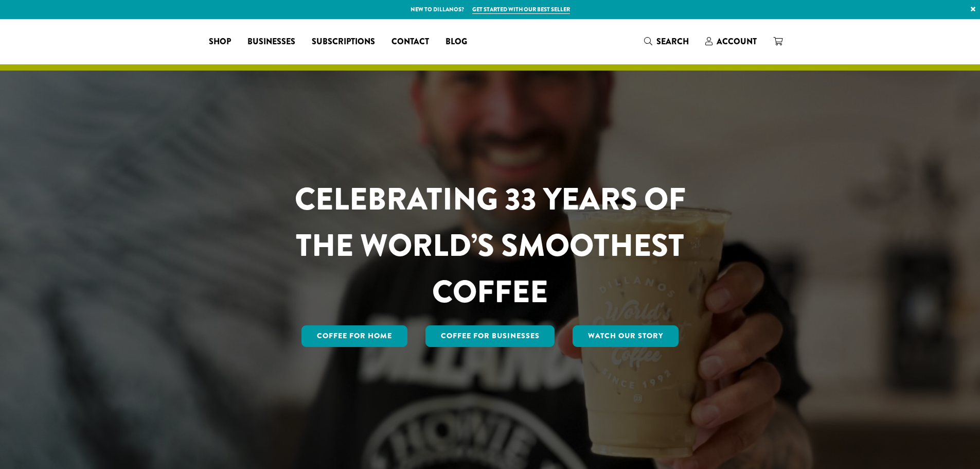 The image size is (980, 469). What do you see at coordinates (625, 336) in the screenshot?
I see `a: Watch Our Story` at bounding box center [625, 336].